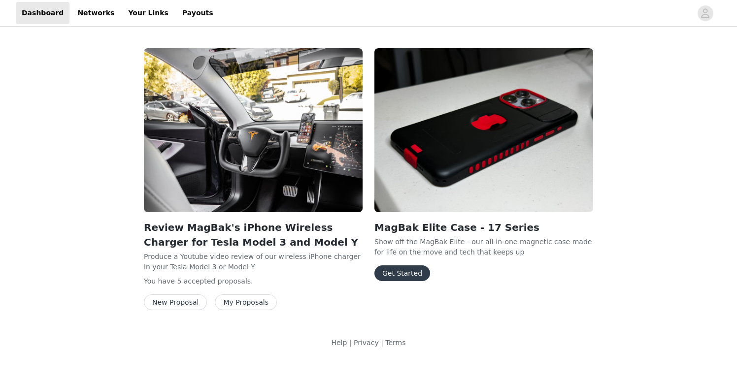  I want to click on div: avatar, so click(705, 13).